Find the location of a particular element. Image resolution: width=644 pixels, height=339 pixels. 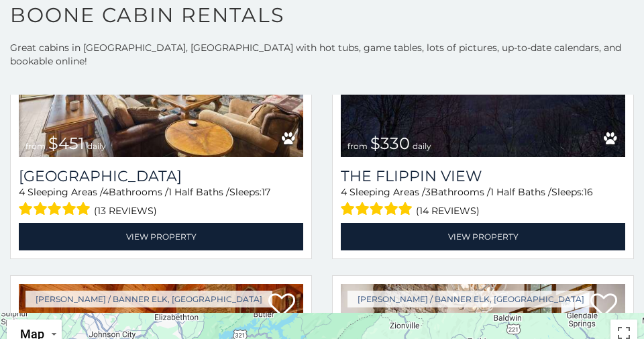

span: (13 reviews) is located at coordinates (125, 211).